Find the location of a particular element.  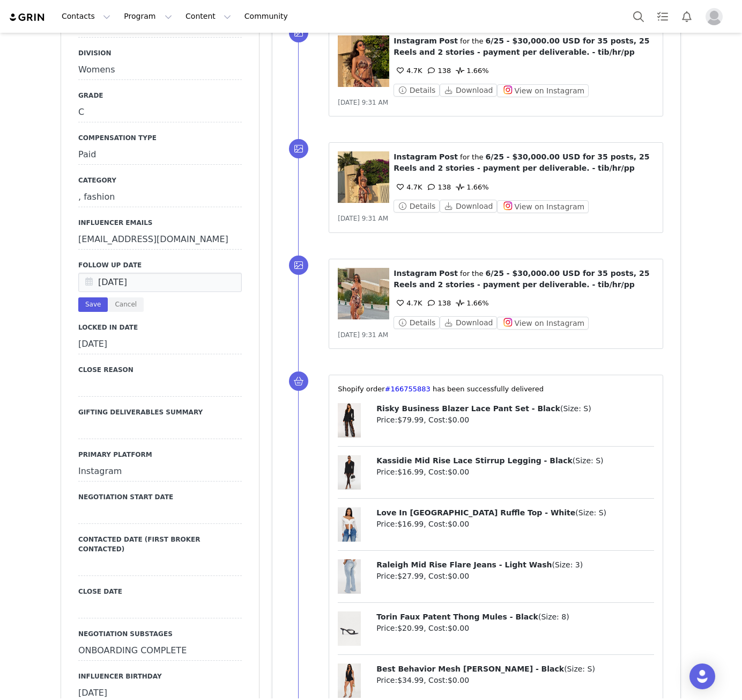

button: Contacts is located at coordinates (86, 16).